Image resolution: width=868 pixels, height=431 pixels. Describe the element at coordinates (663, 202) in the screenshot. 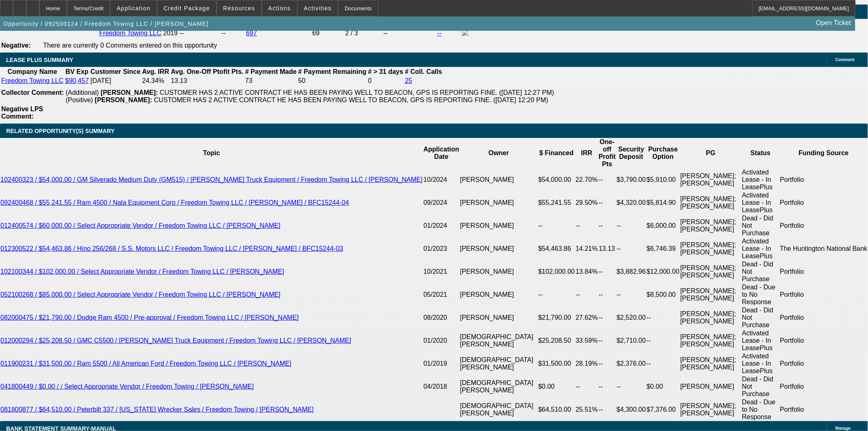

I see `td: $5,814.90` at that location.